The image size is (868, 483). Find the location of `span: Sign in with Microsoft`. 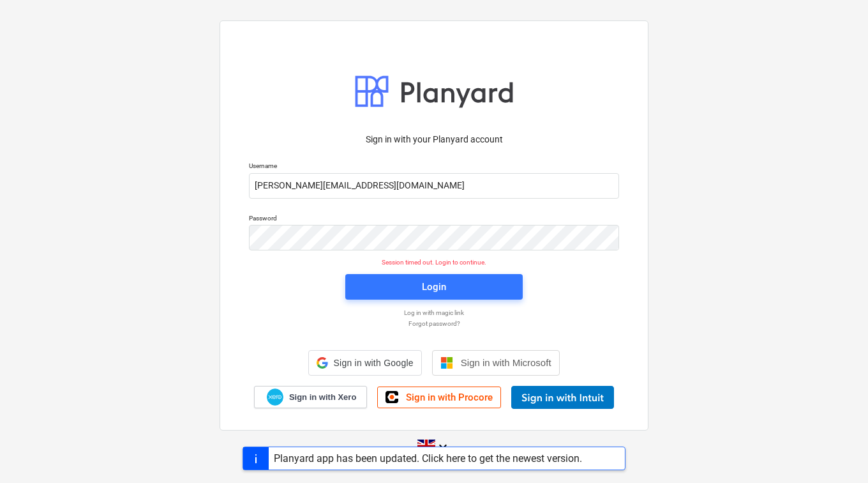

span: Sign in with Microsoft is located at coordinates (506, 362).